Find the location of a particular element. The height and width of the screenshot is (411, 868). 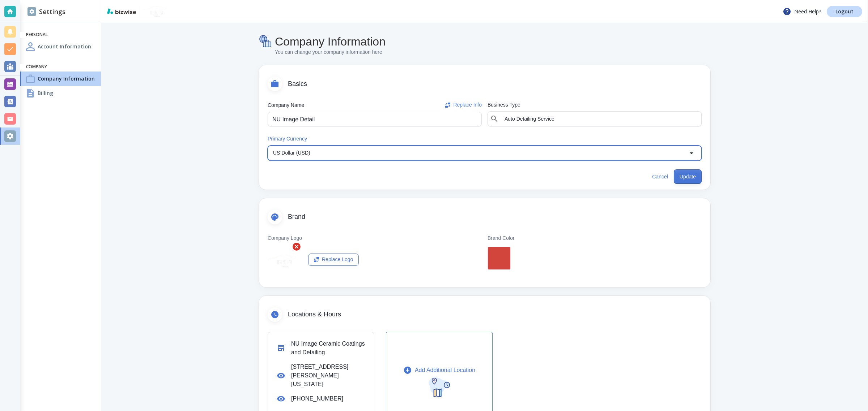

a: Account InformationAccount Information is located at coordinates (61, 47).